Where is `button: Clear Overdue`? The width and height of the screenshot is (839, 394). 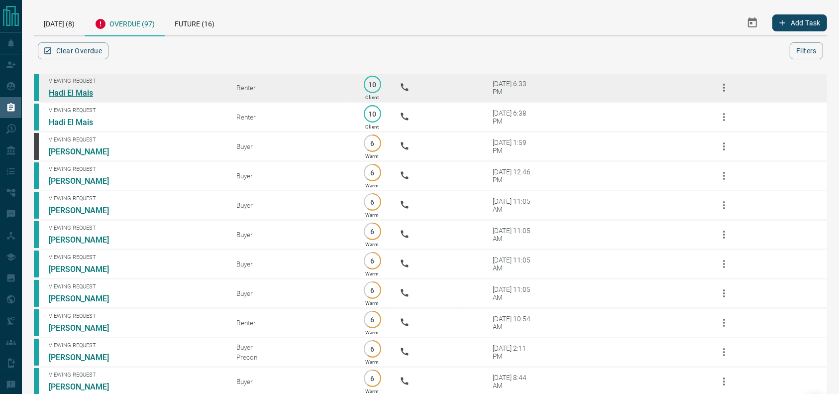
button: Clear Overdue is located at coordinates (73, 51).